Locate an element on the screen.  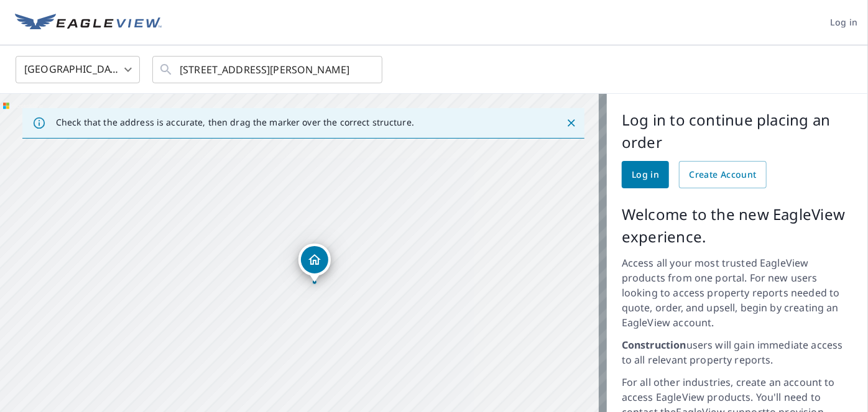
a: Create Account is located at coordinates (723, 174).